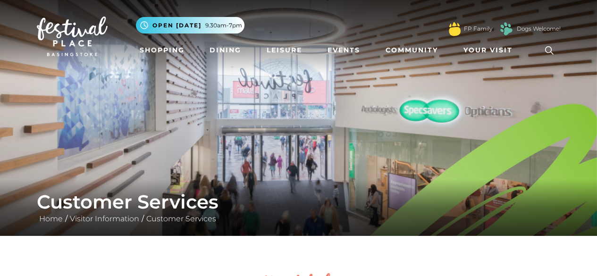 This screenshot has width=597, height=276. I want to click on span: 9.30am-7pm, so click(224, 26).